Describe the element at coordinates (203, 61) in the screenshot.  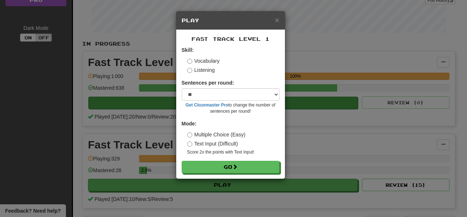
I see `label: Vocabulary` at that location.